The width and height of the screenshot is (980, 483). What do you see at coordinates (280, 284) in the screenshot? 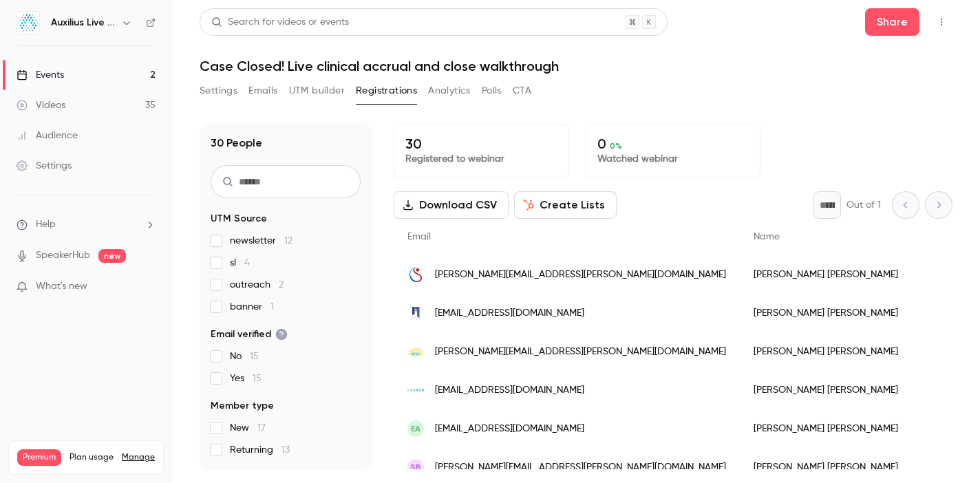
I see `span: 2` at bounding box center [280, 284].